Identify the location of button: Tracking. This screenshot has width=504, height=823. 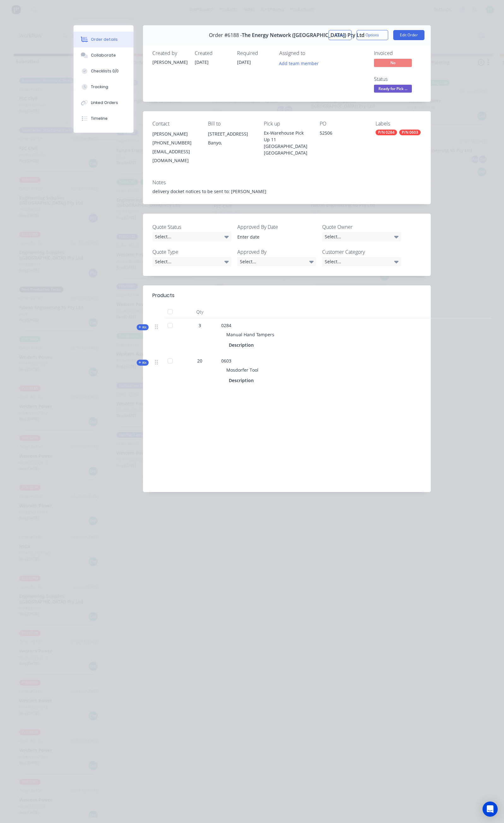
(103, 87).